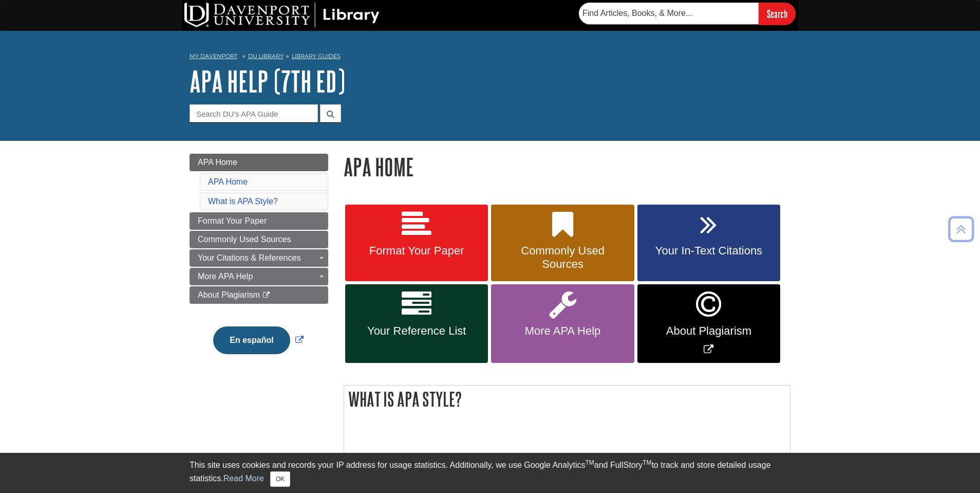 This screenshot has width=980, height=493. I want to click on form: Searches DU Library's articles, books, and more, so click(688, 13).